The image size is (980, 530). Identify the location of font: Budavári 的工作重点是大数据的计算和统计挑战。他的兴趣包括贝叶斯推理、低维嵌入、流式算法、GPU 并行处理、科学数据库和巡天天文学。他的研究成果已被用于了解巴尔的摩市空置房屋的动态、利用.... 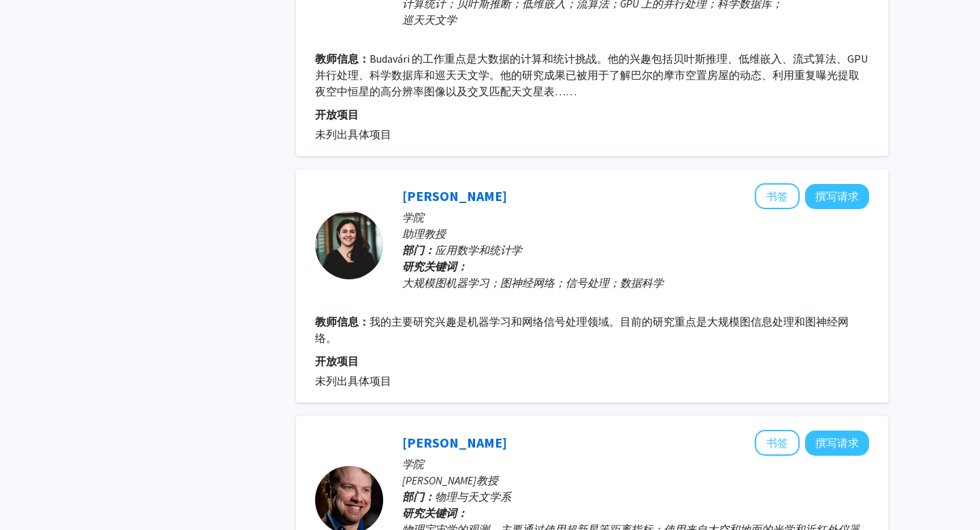
(591, 75).